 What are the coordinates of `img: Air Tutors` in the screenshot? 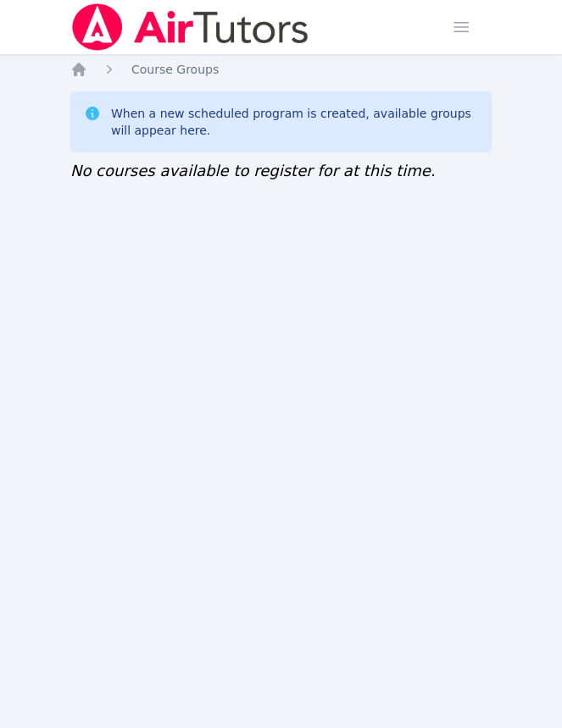 It's located at (190, 27).